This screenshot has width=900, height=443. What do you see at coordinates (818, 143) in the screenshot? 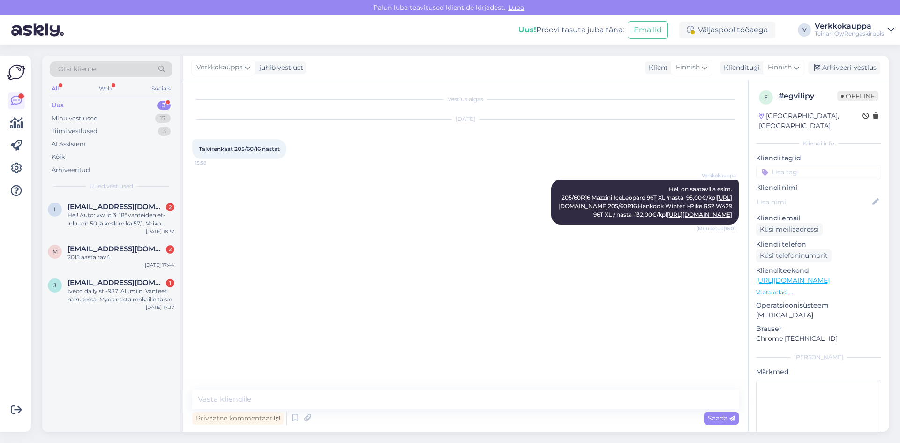
I see `div: Kliendi info` at bounding box center [818, 143].